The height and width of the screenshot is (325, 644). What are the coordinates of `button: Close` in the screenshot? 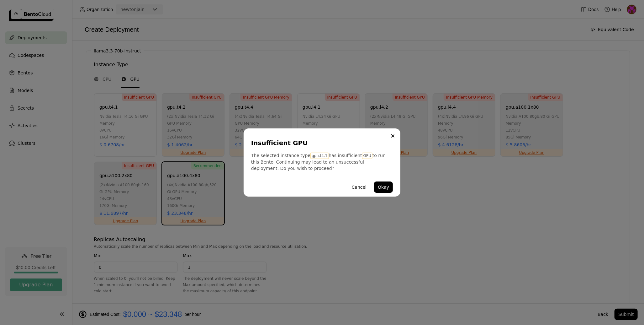 It's located at (393, 136).